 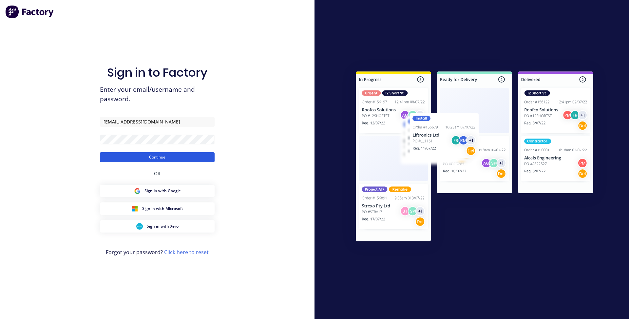 What do you see at coordinates (157, 173) in the screenshot?
I see `div: OR` at bounding box center [157, 173].